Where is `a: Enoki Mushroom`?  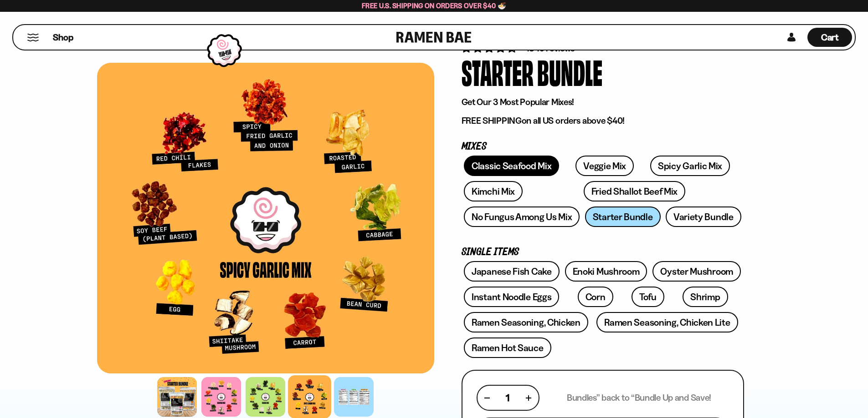
a: Enoki Mushroom is located at coordinates (606, 271).